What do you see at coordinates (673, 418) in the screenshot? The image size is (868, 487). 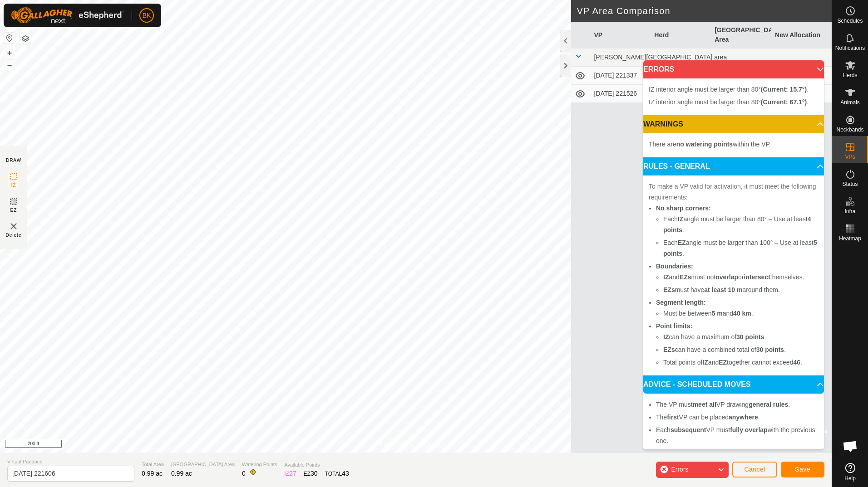 I see `b: first` at bounding box center [673, 418].